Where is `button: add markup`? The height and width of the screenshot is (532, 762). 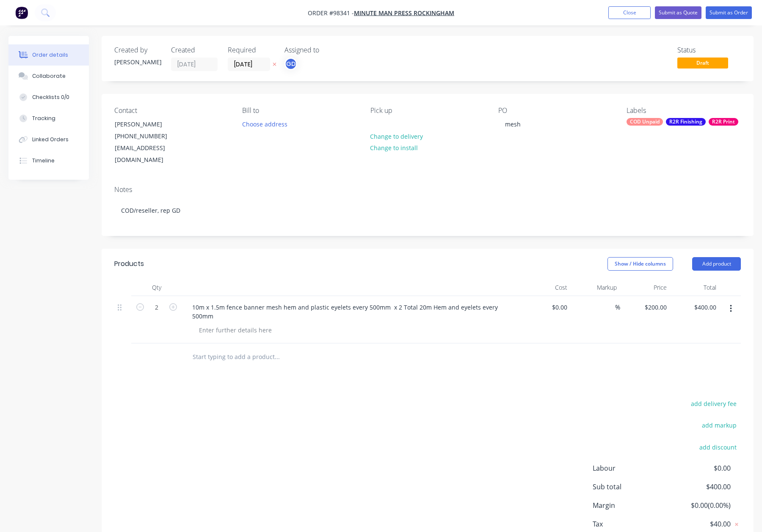 button: add markup is located at coordinates (719, 425).